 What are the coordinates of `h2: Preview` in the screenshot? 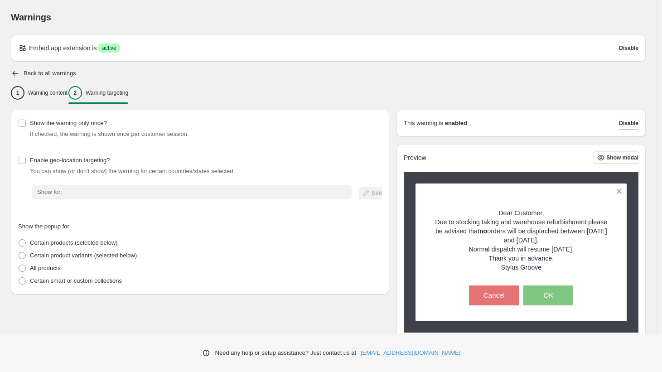 It's located at (415, 158).